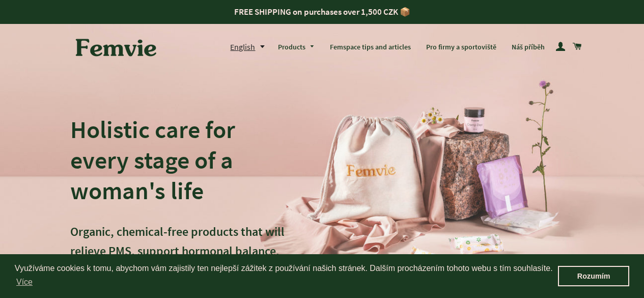  What do you see at coordinates (370, 48) in the screenshot?
I see `a: Femspace tips and articles` at bounding box center [370, 48].